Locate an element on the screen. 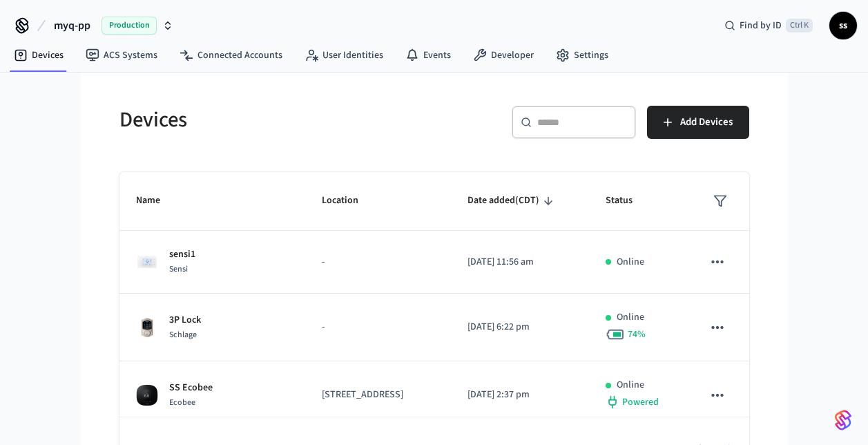 Image resolution: width=868 pixels, height=445 pixels. a: Developer is located at coordinates (503, 56).